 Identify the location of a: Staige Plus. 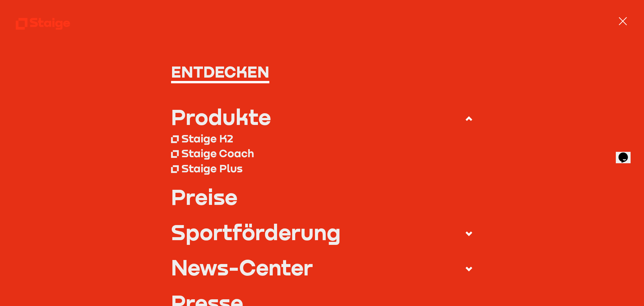
(322, 167).